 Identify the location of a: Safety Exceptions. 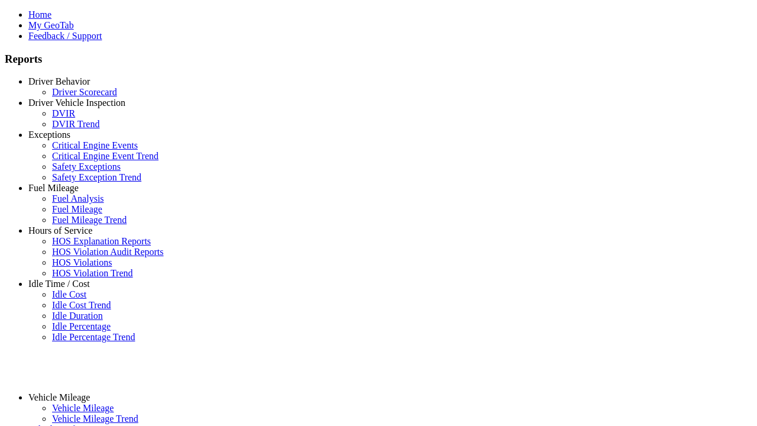
(86, 166).